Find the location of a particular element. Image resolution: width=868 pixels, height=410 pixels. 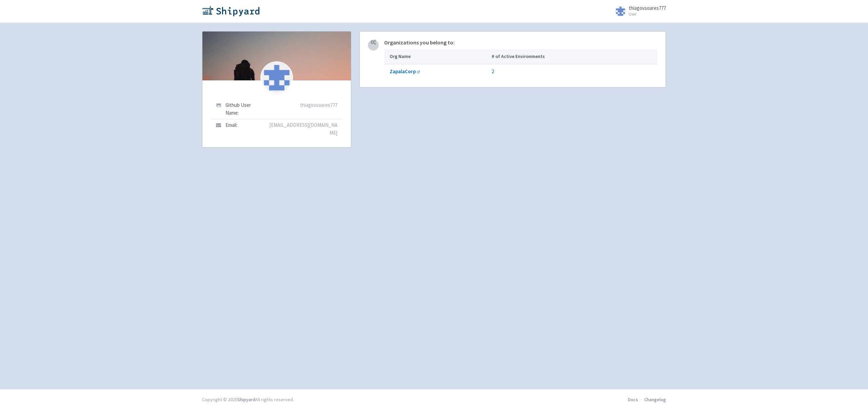

img: Shipyard logo is located at coordinates (230, 11).